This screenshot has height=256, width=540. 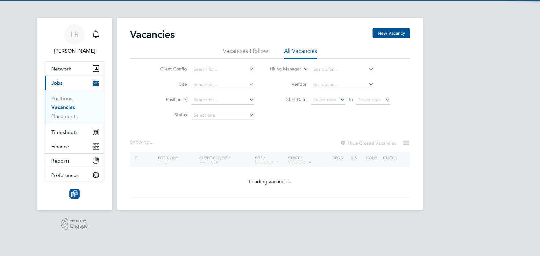 What do you see at coordinates (64, 132) in the screenshot?
I see `span: Timesheets` at bounding box center [64, 132].